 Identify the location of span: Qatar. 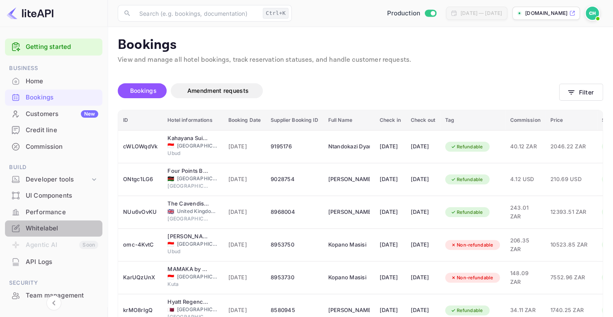
(171, 309).